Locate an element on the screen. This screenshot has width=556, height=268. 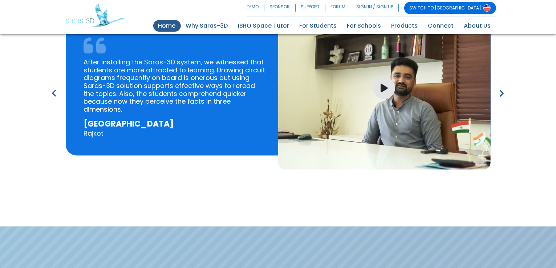
a: Products is located at coordinates (405, 26).